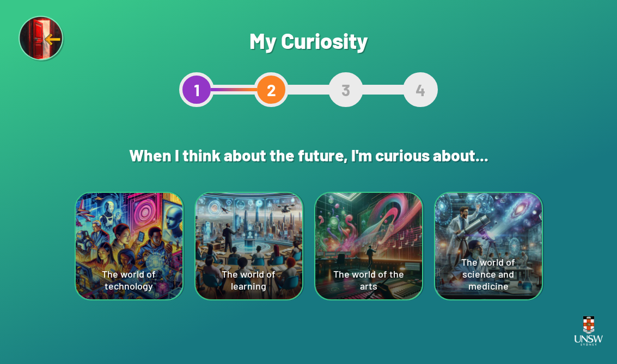 The width and height of the screenshot is (617, 364). Describe the element at coordinates (249, 246) in the screenshot. I see `div: The world of learning` at that location.